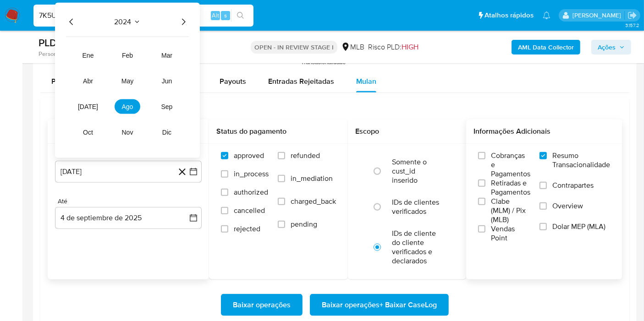  Describe the element at coordinates (51, 54) in the screenshot. I see `b: Person ID` at that location.